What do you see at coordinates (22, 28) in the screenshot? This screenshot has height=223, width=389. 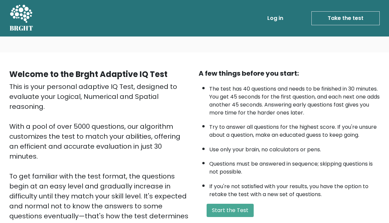 I see `h5: BRGHT` at bounding box center [22, 28].